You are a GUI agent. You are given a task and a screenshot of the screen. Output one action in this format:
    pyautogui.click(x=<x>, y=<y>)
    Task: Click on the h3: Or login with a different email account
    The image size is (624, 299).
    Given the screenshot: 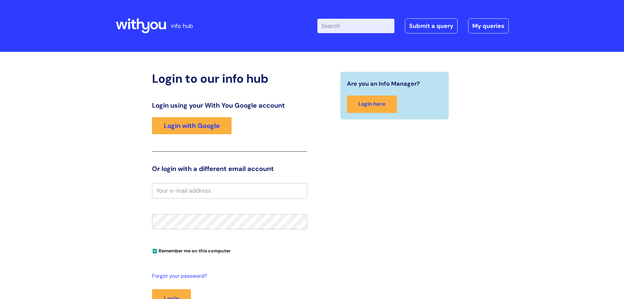 What is the action you would take?
    pyautogui.click(x=230, y=168)
    